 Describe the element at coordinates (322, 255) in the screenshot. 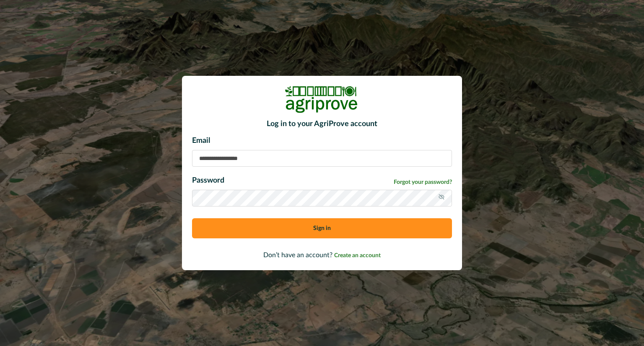

I see `p: Don’t have an account?` at that location.